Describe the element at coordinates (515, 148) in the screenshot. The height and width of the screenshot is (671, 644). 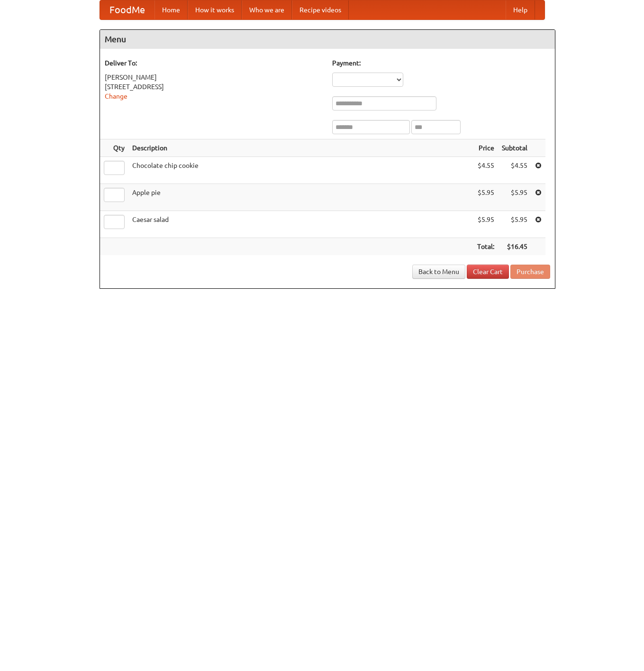
I see `th: Subtotal` at that location.